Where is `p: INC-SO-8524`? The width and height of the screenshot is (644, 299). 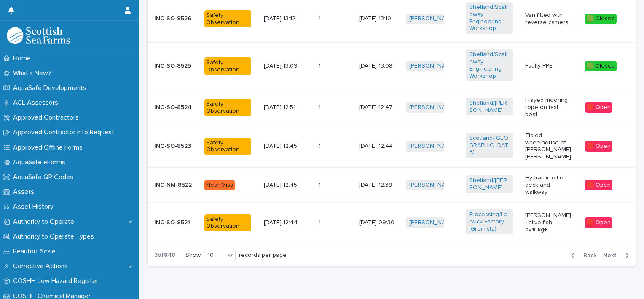
p: INC-SO-8524 is located at coordinates (176, 107).